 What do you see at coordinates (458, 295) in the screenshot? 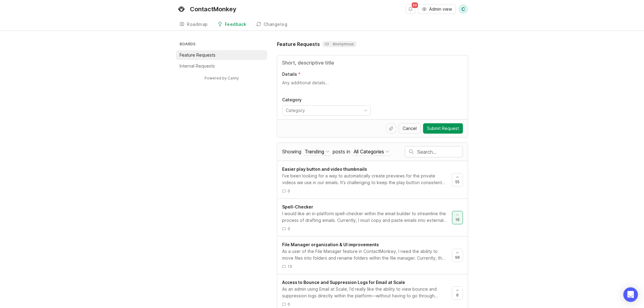
I see `span: 6` at bounding box center [458, 295].